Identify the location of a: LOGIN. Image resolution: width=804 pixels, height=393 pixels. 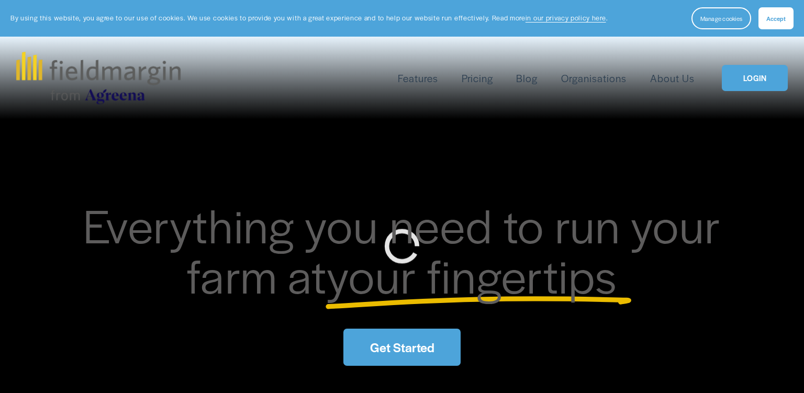
(755, 78).